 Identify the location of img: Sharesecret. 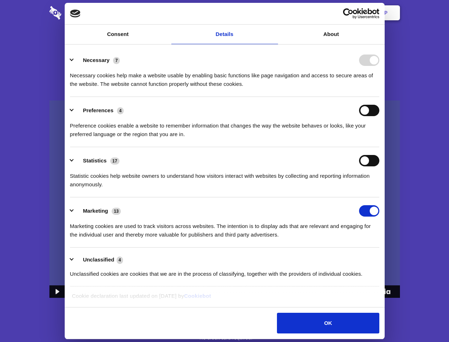
(225, 199).